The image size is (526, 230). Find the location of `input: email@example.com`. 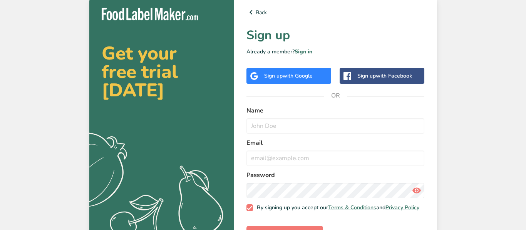

input: email@example.com is located at coordinates (335, 159).